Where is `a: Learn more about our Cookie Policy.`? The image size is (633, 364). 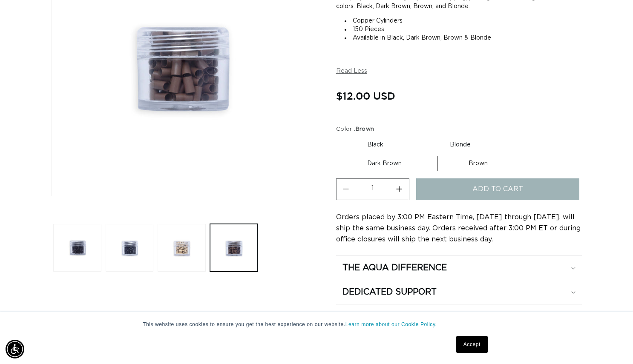
a: Learn more about our Cookie Policy. is located at coordinates (391, 325).